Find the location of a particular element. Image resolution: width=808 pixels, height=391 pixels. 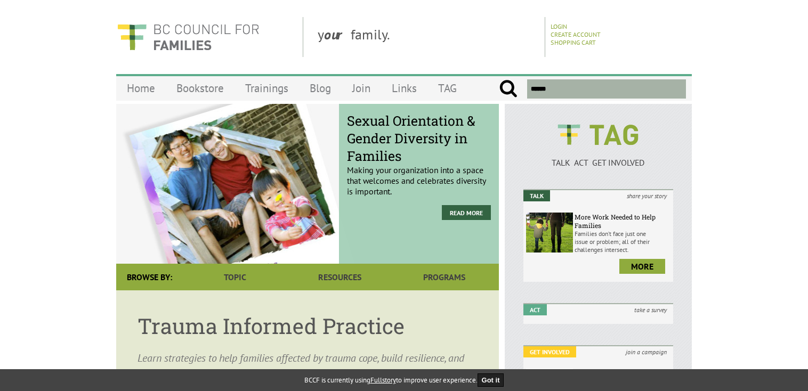

em: Talk is located at coordinates (537, 196).